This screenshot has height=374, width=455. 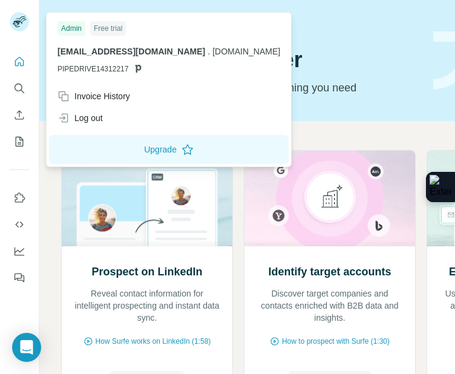 I want to click on p: Reveal contact information for intelligent prospecting and instant data sync., so click(x=147, y=306).